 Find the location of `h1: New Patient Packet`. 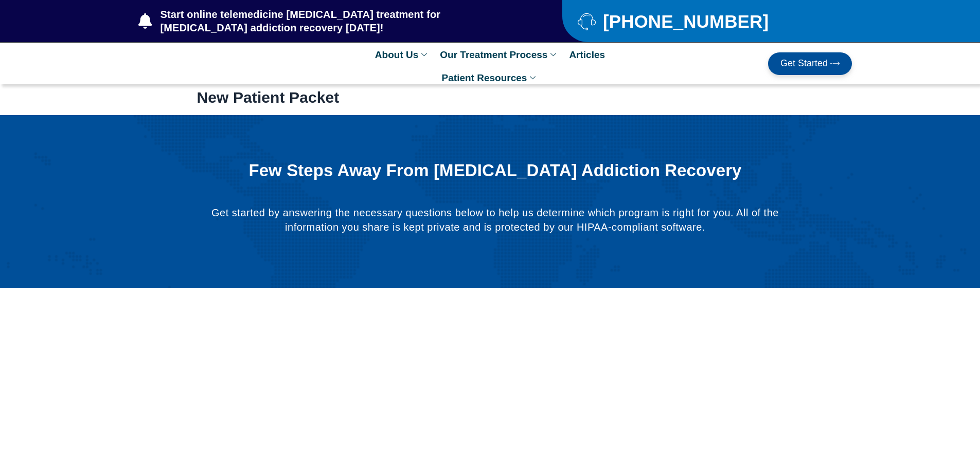

h1: New Patient Packet is located at coordinates (490, 98).